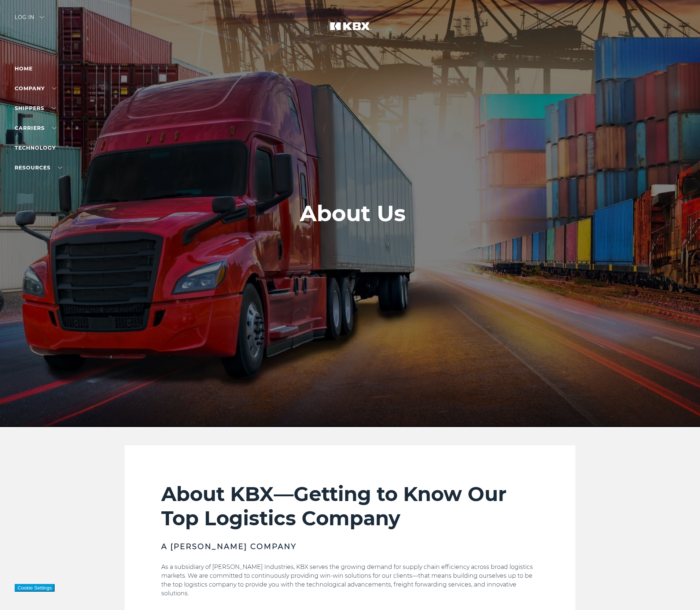 The width and height of the screenshot is (700, 610). I want to click on h2: About KBX—Getting to Know Our Top Logistics Company, so click(350, 506).